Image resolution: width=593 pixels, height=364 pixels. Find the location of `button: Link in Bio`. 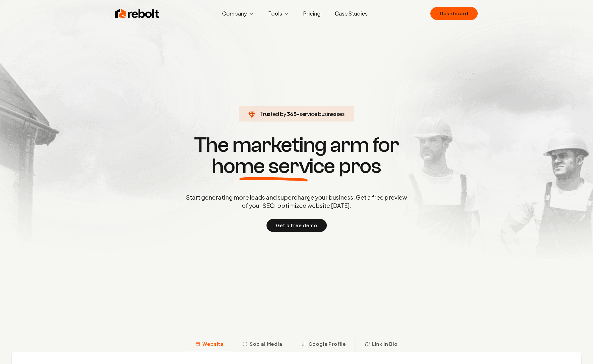

button: Link in Bio is located at coordinates (381, 345).